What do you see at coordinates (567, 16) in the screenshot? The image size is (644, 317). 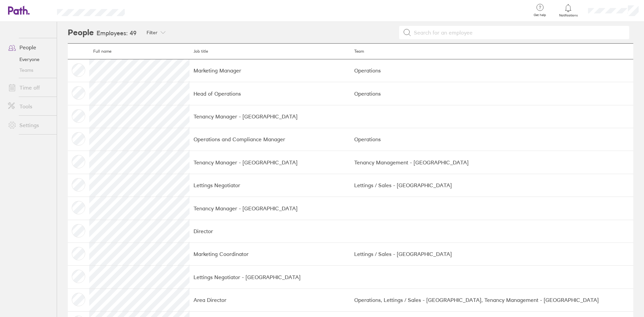 I see `span: Notifications` at bounding box center [567, 16].